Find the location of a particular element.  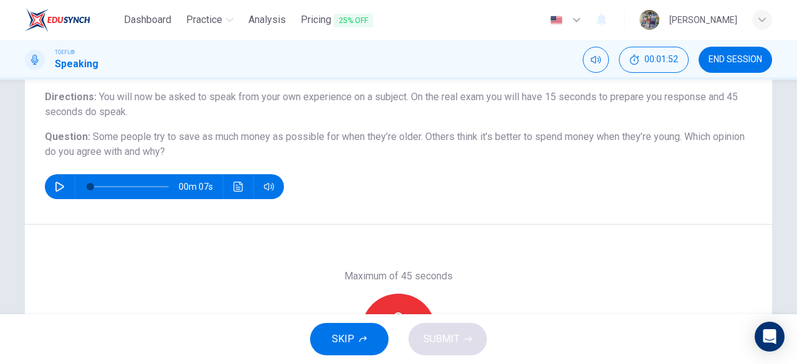

img: EduSynch logo is located at coordinates (57, 20).